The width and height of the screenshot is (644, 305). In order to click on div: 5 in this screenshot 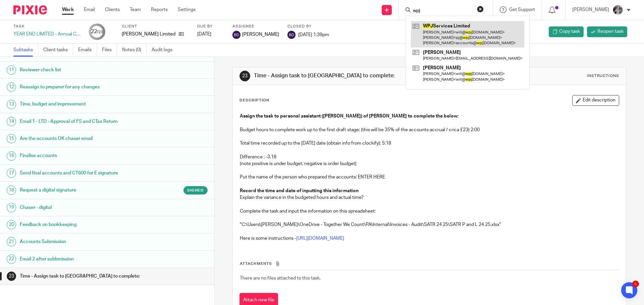, I will do `click(635, 284)`.